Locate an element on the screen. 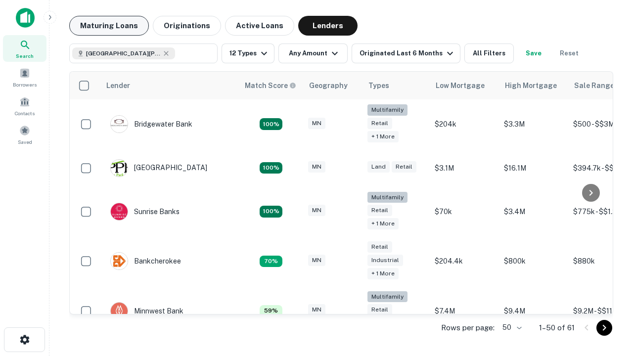 This screenshot has height=356, width=633. div: Matching Properties: 18, hasApolloMatch: undefined is located at coordinates (271, 124).